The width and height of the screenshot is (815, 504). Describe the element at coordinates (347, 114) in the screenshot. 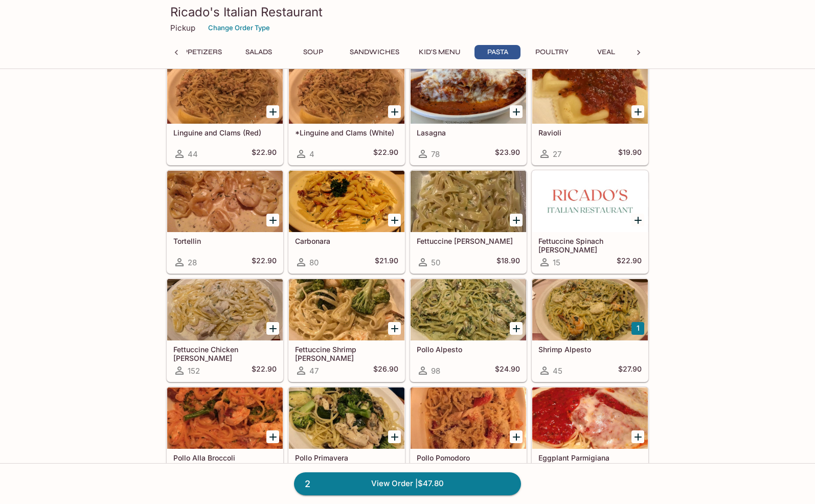

I see `a: *Linguine and Clams (White)4$22.90` at that location.